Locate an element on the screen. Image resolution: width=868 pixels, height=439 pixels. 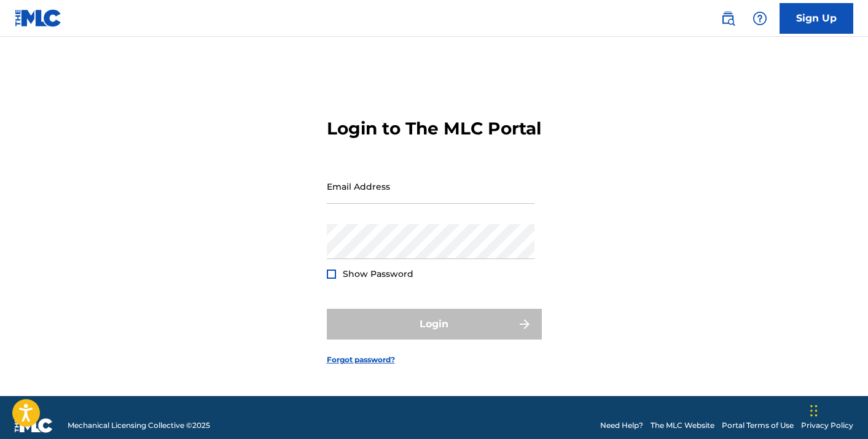
a: Privacy Policy is located at coordinates (827, 425).